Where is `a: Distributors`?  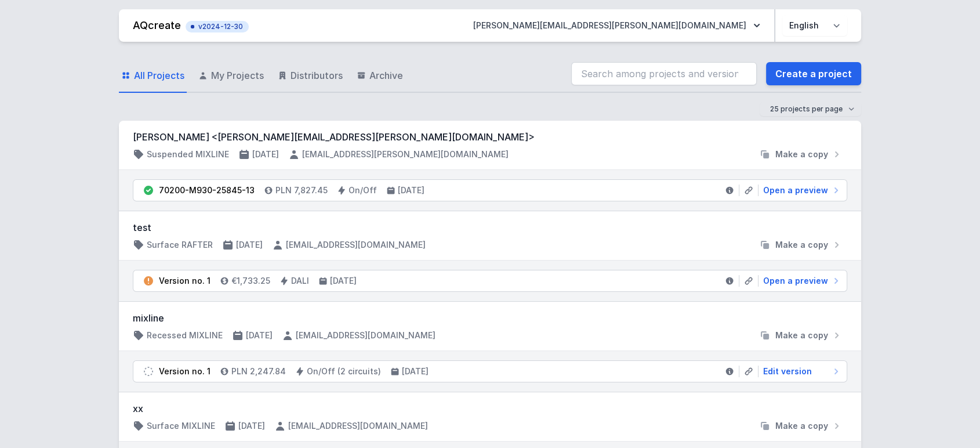 a: Distributors is located at coordinates (311, 76).